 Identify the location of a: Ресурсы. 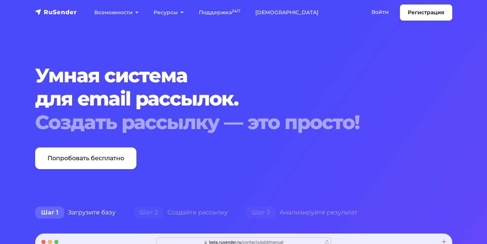
(168, 12).